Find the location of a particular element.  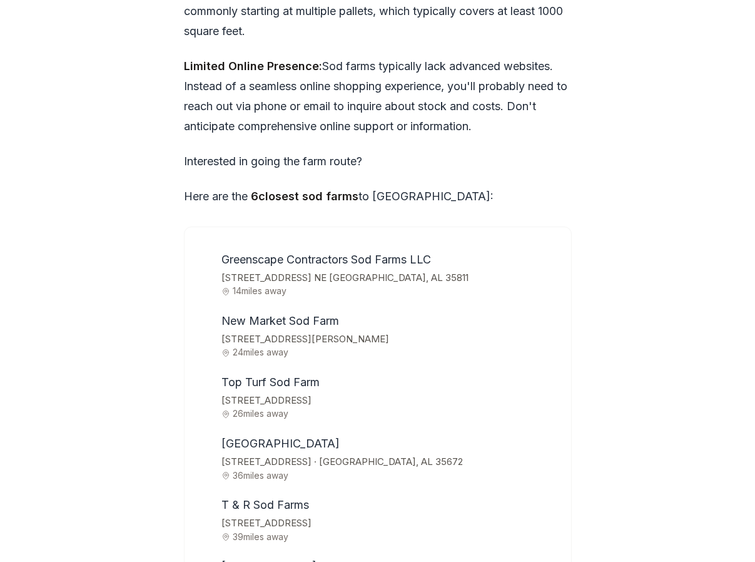

span: T & R Sod Farms is located at coordinates (265, 504).